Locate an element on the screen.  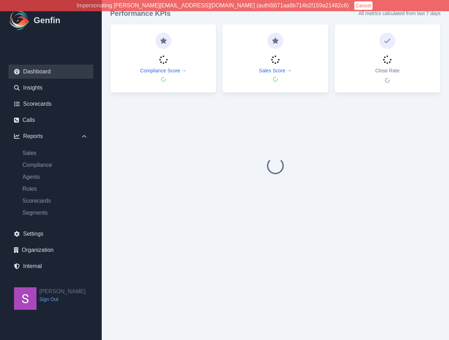
a: Insights is located at coordinates (51, 88).